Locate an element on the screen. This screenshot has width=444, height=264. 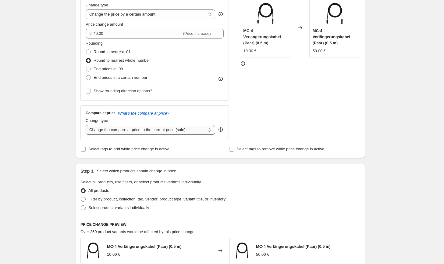
span: Over 250 product variants would be affected by this price change: is located at coordinates (138, 231).